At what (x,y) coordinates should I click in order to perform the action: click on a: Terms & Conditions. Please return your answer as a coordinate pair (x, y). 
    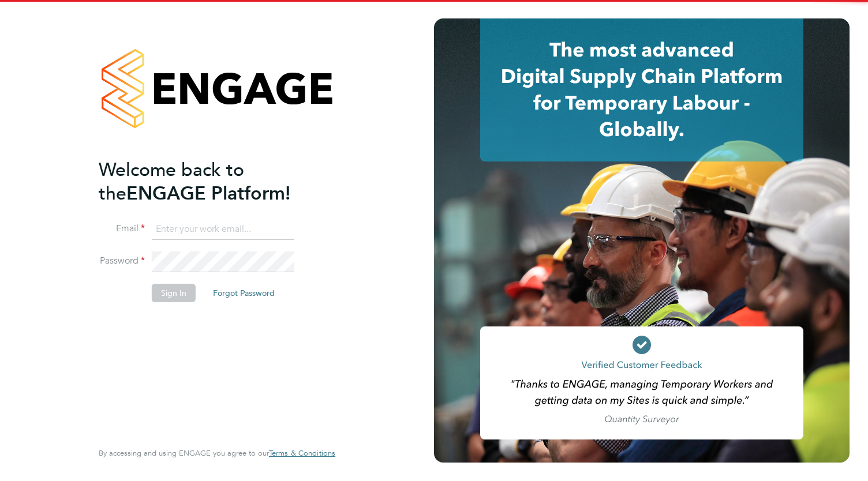
    Looking at the image, I should click on (302, 454).